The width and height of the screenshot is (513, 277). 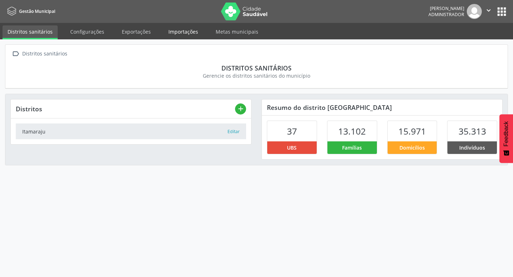 What do you see at coordinates (292, 148) in the screenshot?
I see `span: UBS` at bounding box center [292, 148].